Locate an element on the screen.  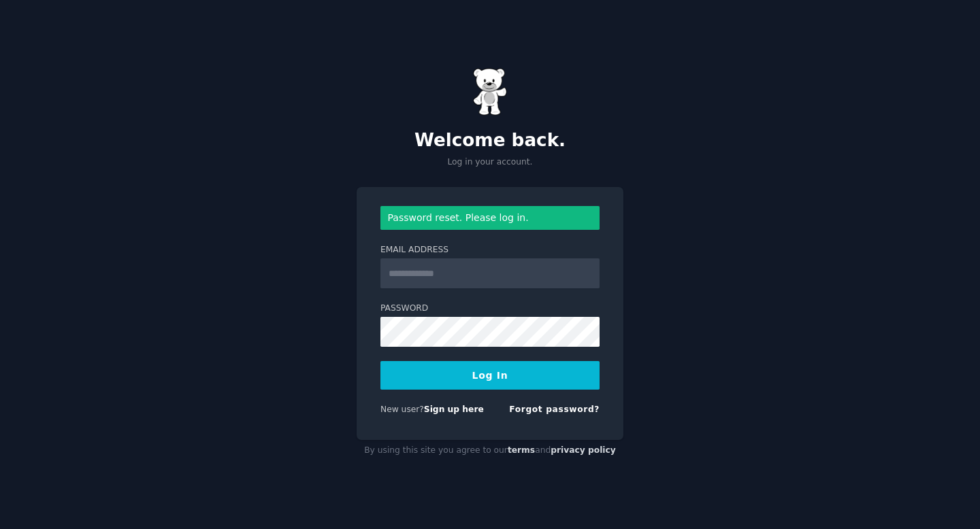
a: terms is located at coordinates (521, 451).